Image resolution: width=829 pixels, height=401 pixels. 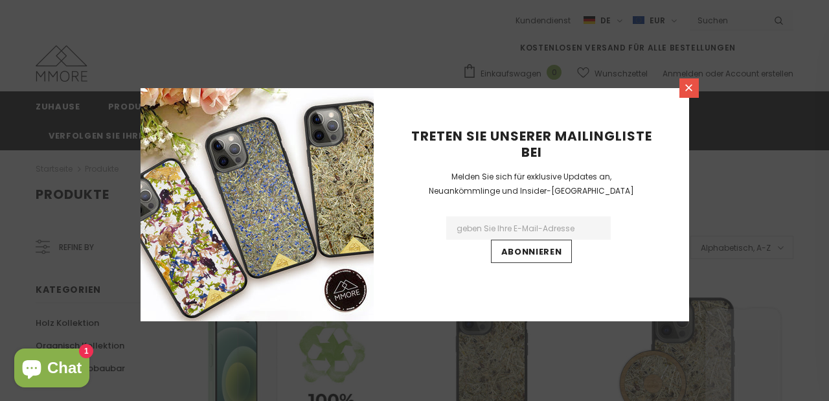 I want to click on input: Abonnieren, so click(x=532, y=251).